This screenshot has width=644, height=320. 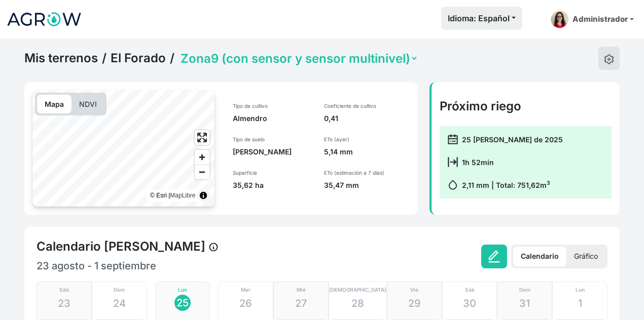 I want to click on p: Almendro, so click(x=272, y=118).